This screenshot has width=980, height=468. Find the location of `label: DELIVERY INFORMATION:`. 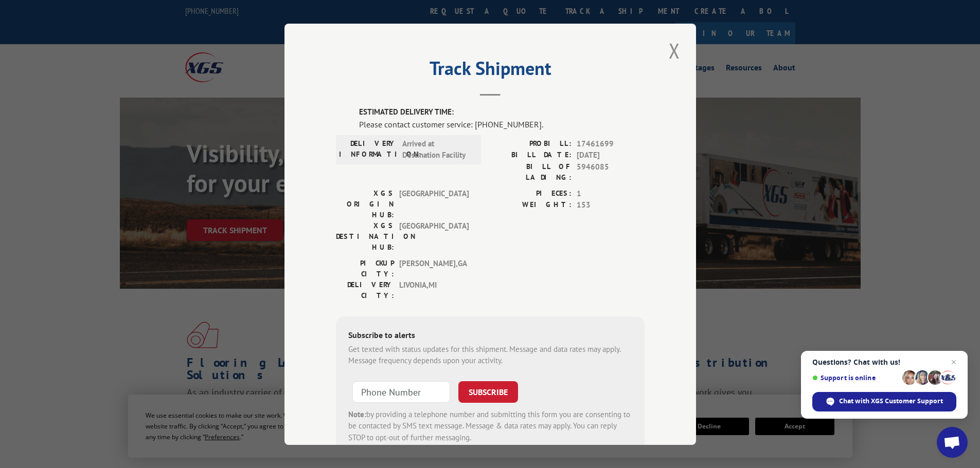

label: DELIVERY INFORMATION: is located at coordinates (368, 149).